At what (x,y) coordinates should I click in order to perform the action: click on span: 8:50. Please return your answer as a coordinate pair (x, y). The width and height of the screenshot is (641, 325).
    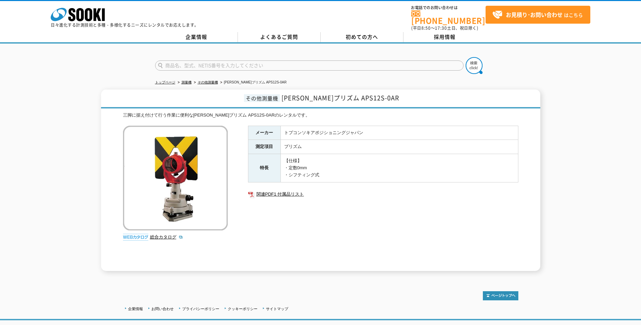
    Looking at the image, I should click on (426, 28).